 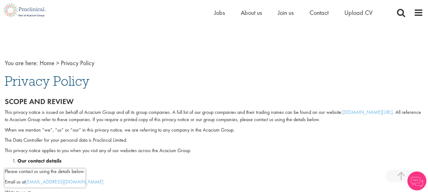 I want to click on a: Jobs, so click(x=220, y=13).